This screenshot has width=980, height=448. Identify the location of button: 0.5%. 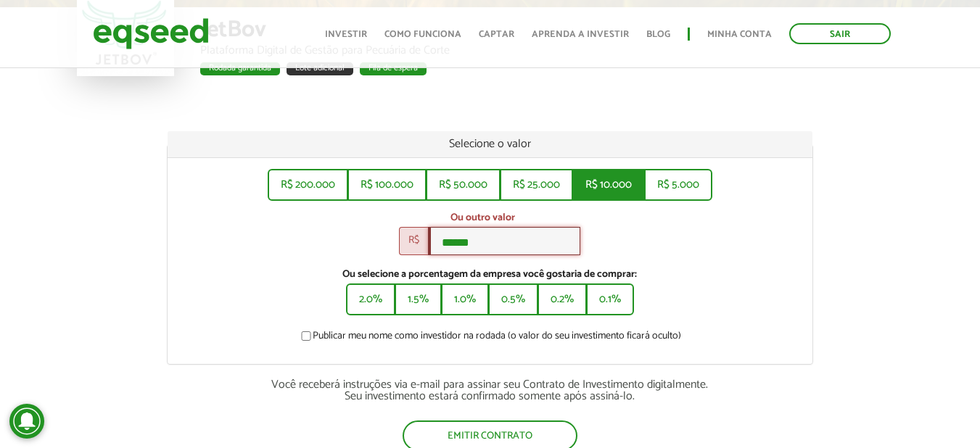
(513, 299).